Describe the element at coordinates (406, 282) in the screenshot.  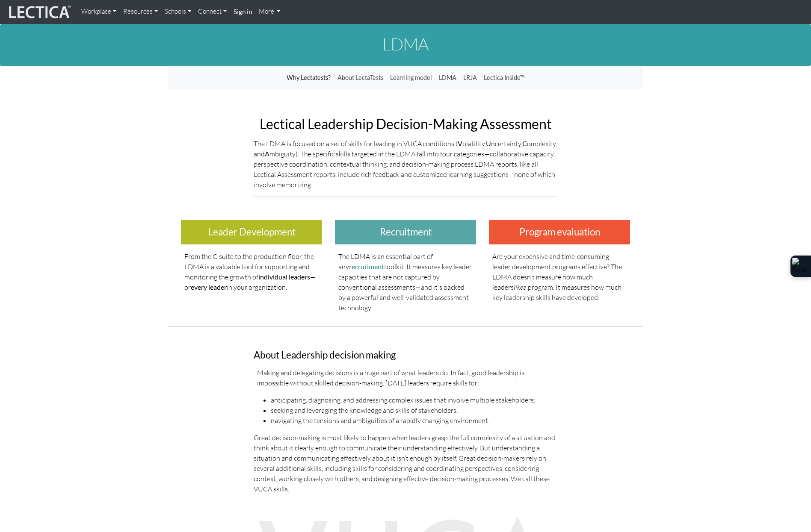
I see `p: The LDMA is an essential part of any toolkit. It measures key leader capacities that are not capt...` at that location.